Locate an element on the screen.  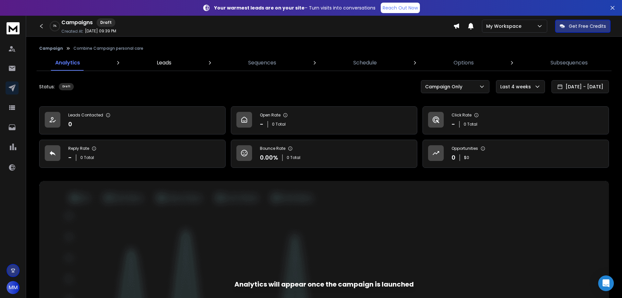
a: Analytics is located at coordinates (68, 63).